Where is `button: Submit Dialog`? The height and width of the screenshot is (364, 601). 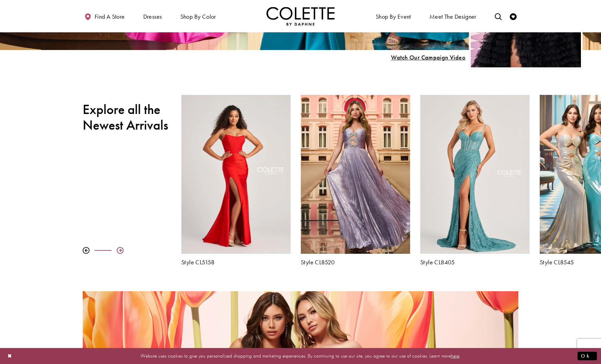
button: Submit Dialog is located at coordinates (587, 356).